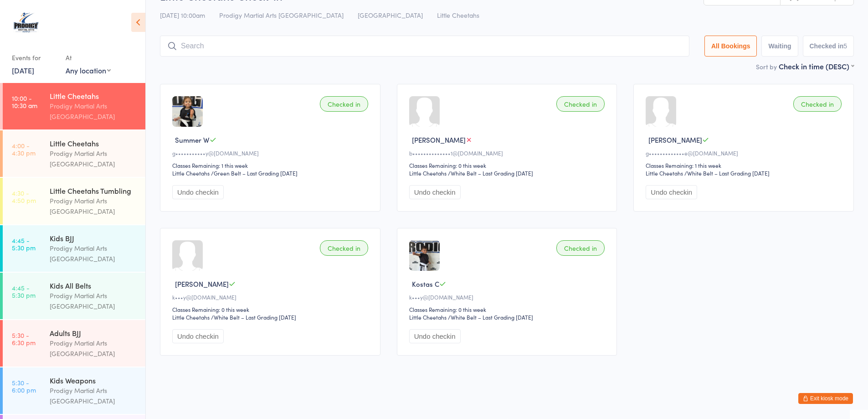 Image resolution: width=868 pixels, height=419 pixels. I want to click on span: Summer W, so click(192, 139).